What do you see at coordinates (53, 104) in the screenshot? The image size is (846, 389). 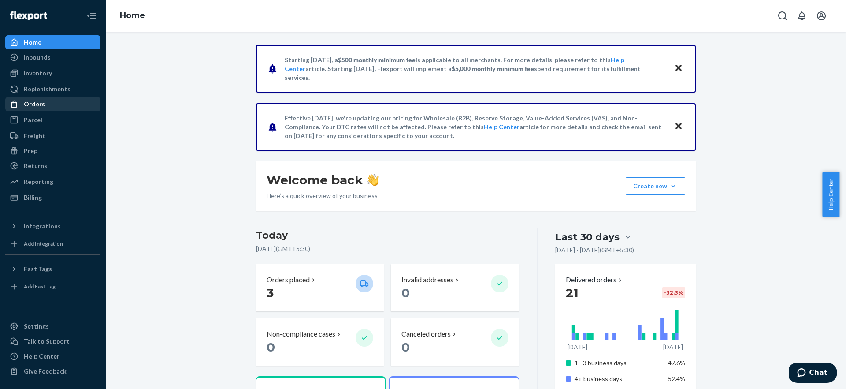 I see `a: Orders` at bounding box center [53, 104].